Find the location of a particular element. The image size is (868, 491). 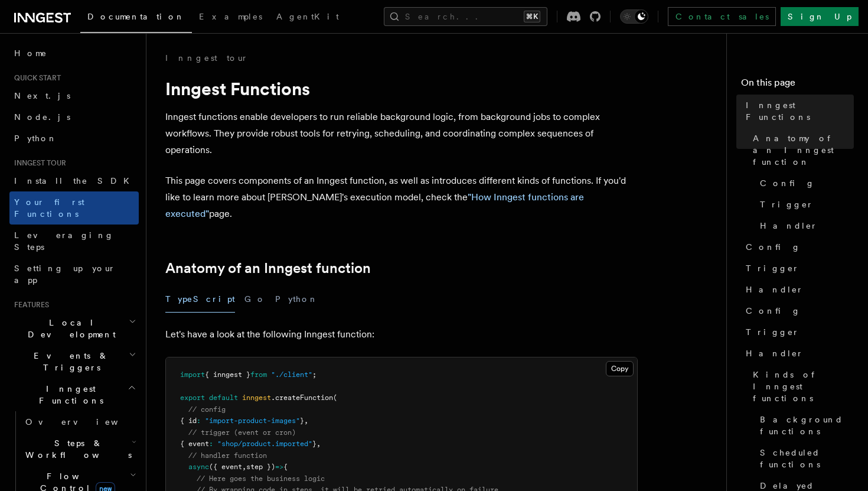

span: Background functions is located at coordinates (807, 426).